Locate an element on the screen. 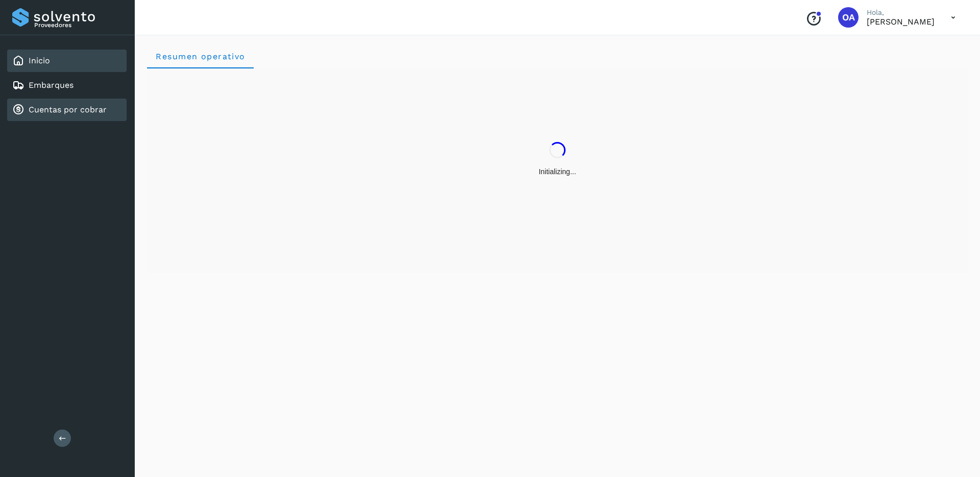 The width and height of the screenshot is (980, 477). div: Cuentas por cobrar is located at coordinates (67, 110).